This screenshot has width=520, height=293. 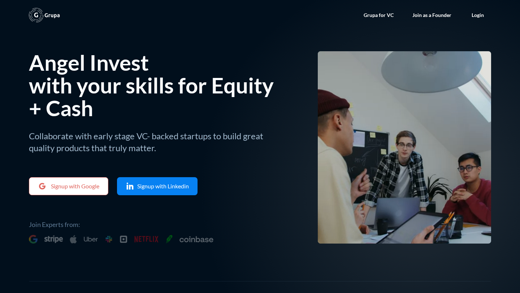 I want to click on a: Grupa for VC, so click(x=379, y=15).